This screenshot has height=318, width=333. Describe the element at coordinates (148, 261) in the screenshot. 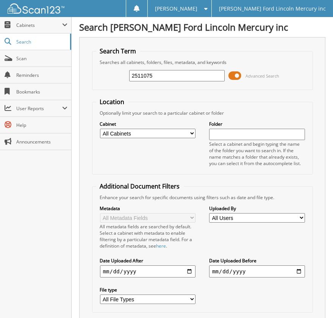

I see `label: Date Uploaded After` at that location.